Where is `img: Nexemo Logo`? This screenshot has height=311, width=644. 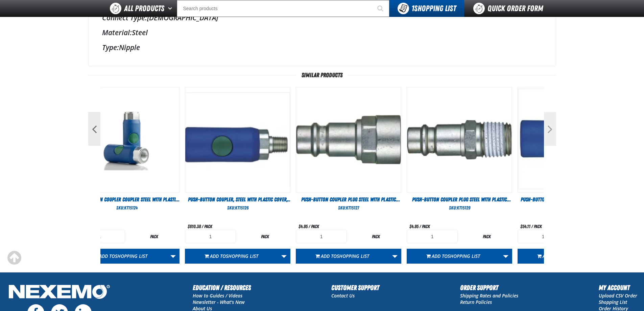 img: Nexemo Logo is located at coordinates (59, 293).